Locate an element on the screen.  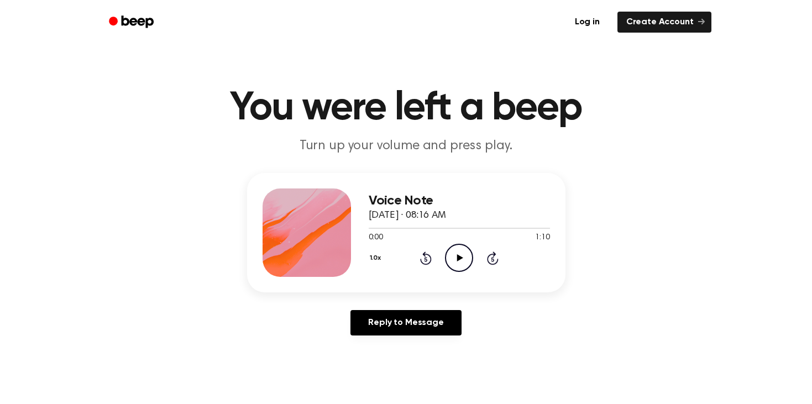
a: Beep is located at coordinates (132, 22).